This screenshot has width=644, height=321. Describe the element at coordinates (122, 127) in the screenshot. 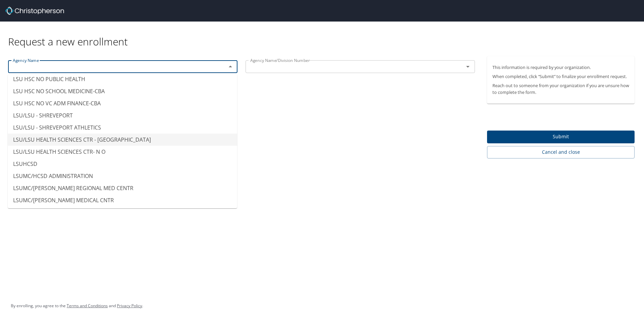

I see `li: LSU/LSU - SHREVEPORT ATHLETICS` at that location.